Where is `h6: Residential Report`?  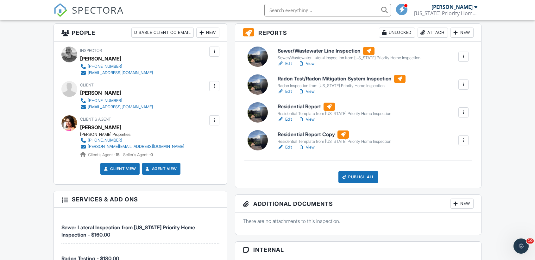
h6: Residential Report is located at coordinates (334, 107).